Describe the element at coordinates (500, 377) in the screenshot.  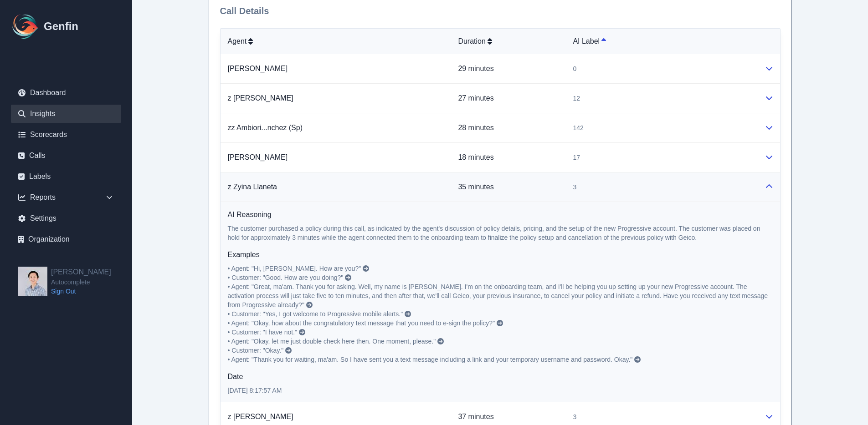
I see `h6: Date` at that location.